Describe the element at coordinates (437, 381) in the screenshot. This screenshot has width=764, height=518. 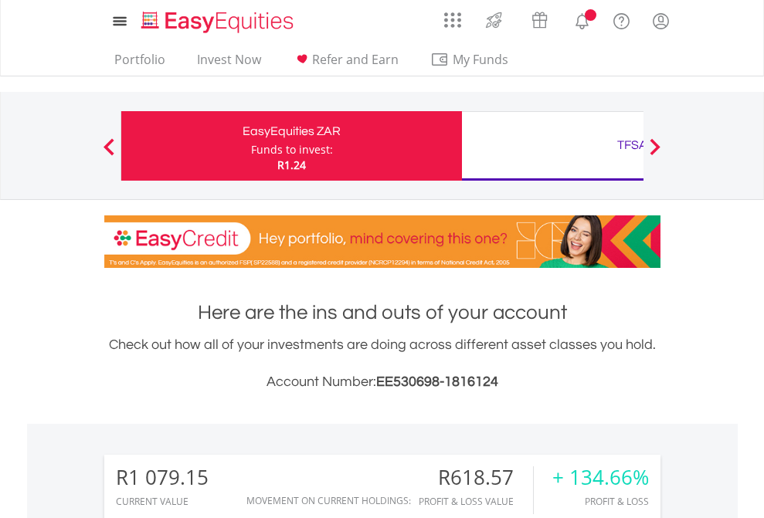
I see `span: EE530698-1816124` at that location.